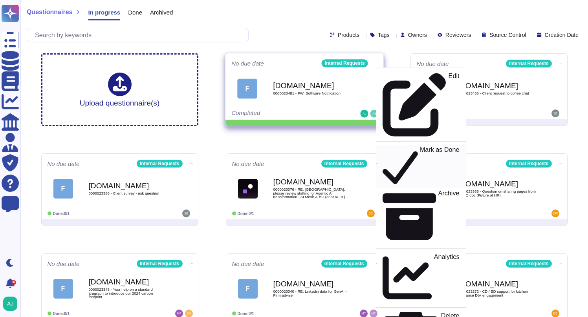 Image resolution: width=588 pixels, height=317 pixels. Describe the element at coordinates (313, 293) in the screenshot. I see `span: 0000023340 - RE: Linkedin data for GenAI - Firm advise` at that location.